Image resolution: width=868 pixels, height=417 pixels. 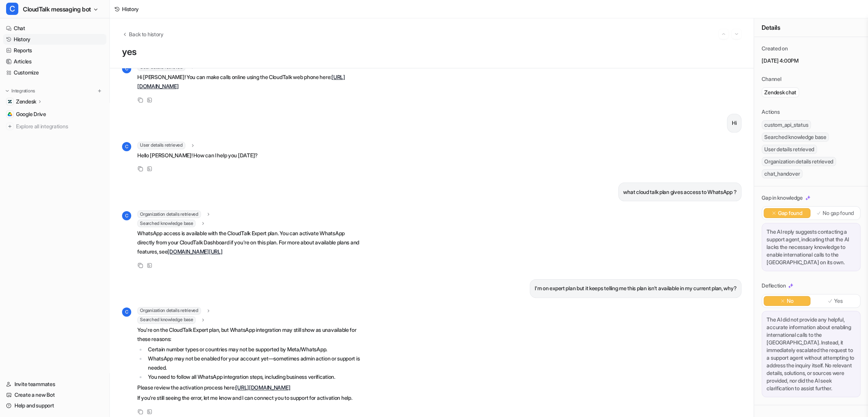 I want to click on img: menu_add.svg, so click(x=100, y=91).